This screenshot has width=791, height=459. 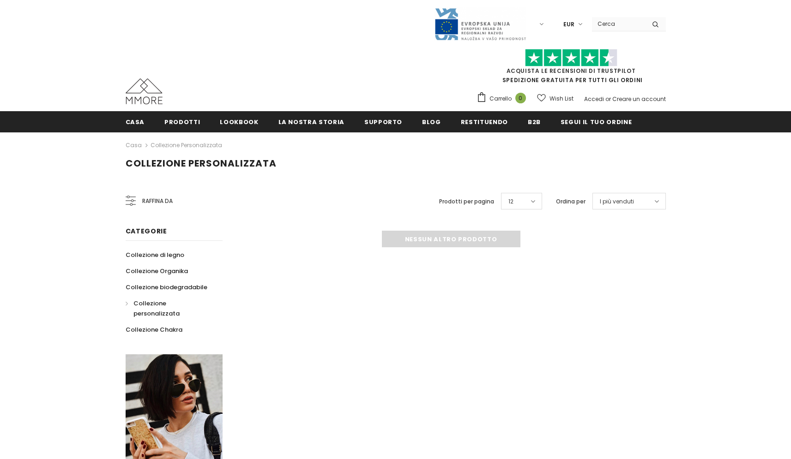 I want to click on a: Carrello 0, so click(x=503, y=99).